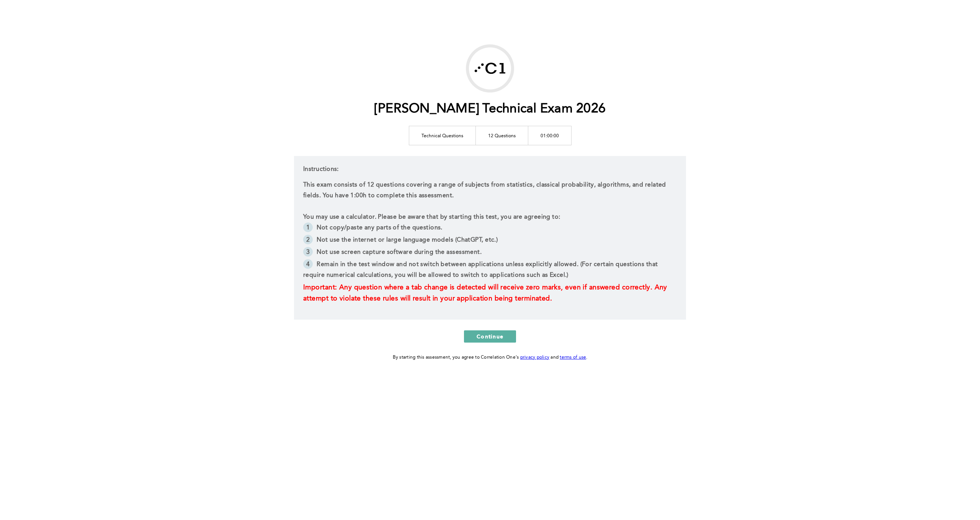 Image resolution: width=980 pixels, height=520 pixels. Describe the element at coordinates (490, 358) in the screenshot. I see `div: By starting this assessment, you agree to Correlation One's and .` at that location.